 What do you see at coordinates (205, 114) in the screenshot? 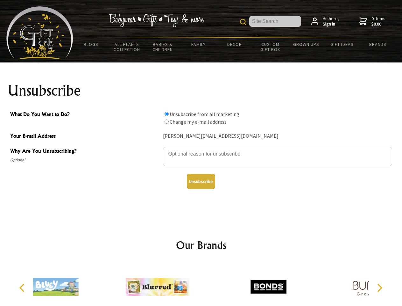
I see `label: Unsubscribe from all marketing` at bounding box center [205, 114].